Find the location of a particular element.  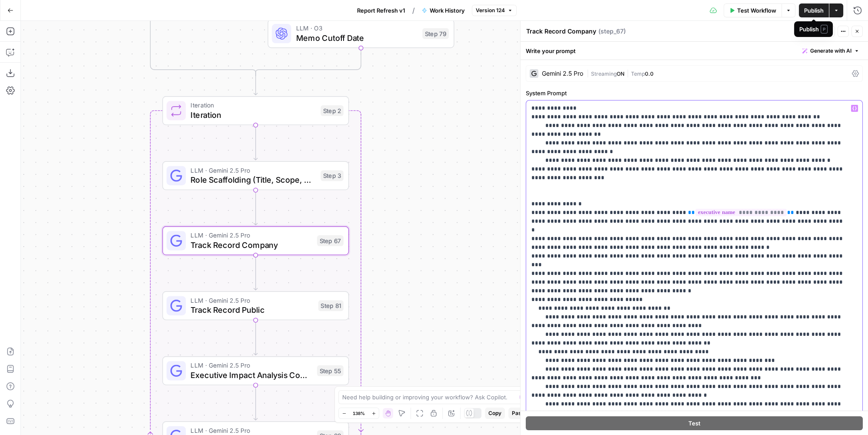

div: LLM · Gemini 2.5 ProRole Scaffolding (Title, Scope, DatesStep 3 is located at coordinates (255, 176).